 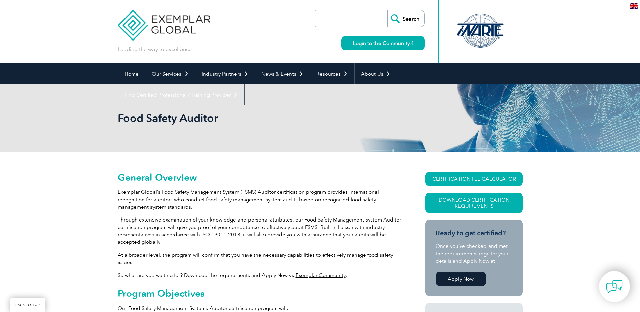 I want to click on a: About Us, so click(x=376, y=74).